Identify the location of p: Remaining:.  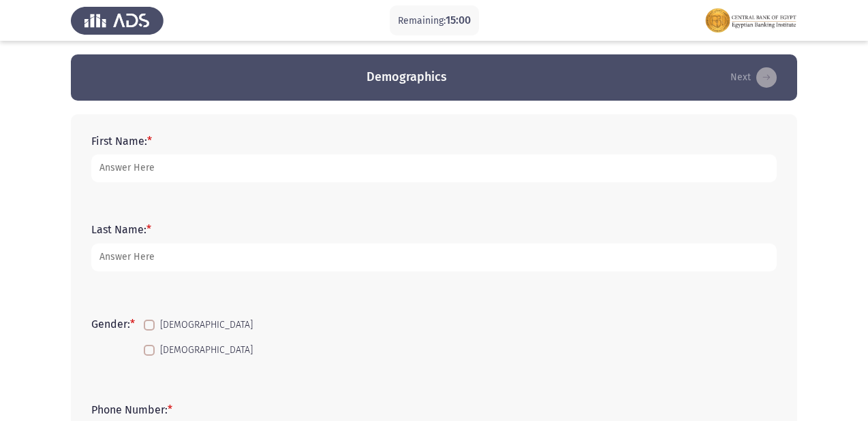
(434, 20).